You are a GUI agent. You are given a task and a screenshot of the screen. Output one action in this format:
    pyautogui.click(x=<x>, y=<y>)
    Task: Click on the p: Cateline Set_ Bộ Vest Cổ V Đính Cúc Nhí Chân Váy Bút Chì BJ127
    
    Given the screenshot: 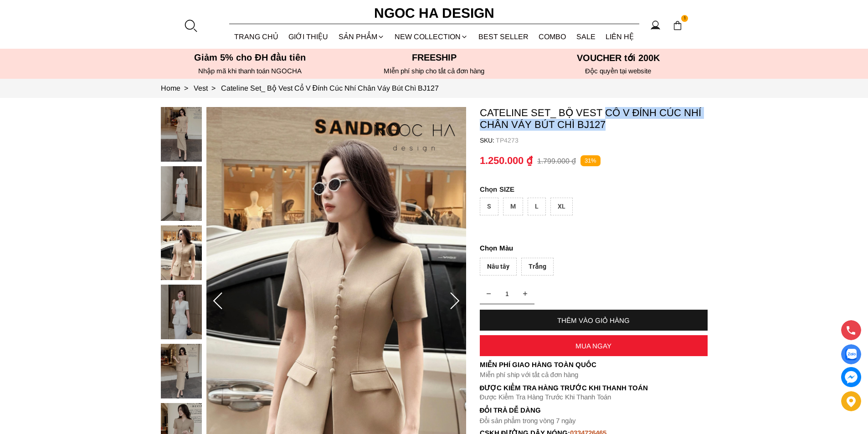 What is the action you would take?
    pyautogui.click(x=594, y=119)
    